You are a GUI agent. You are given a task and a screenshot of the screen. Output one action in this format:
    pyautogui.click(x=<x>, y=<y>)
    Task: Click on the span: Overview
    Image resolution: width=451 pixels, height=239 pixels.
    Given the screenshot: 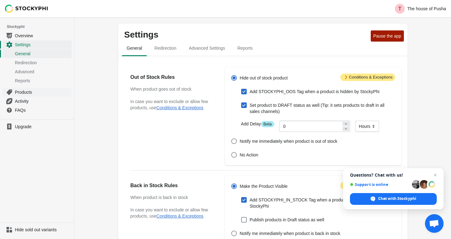 What is the action you would take?
    pyautogui.click(x=42, y=36)
    